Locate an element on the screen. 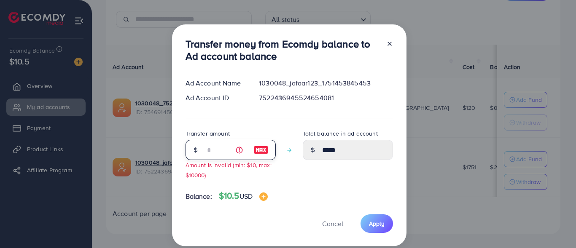 Image resolution: width=576 pixels, height=248 pixels. span: Cancel is located at coordinates (333, 224).